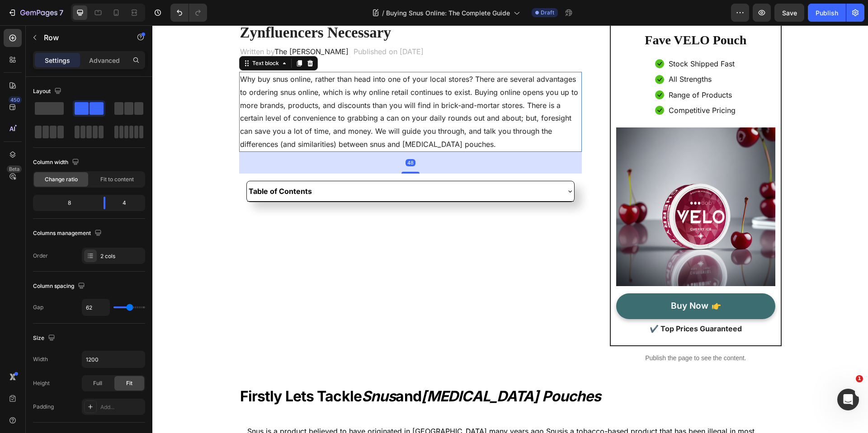 The height and width of the screenshot is (433, 868). I want to click on div: 2 cols, so click(121, 256).